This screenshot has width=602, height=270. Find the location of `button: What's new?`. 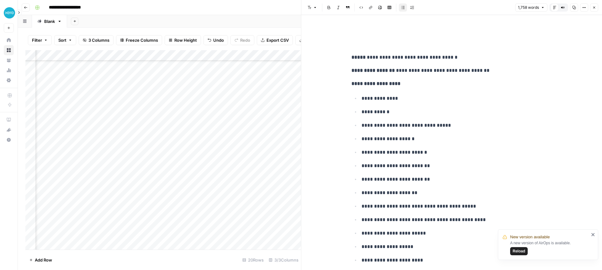

button: What's new? is located at coordinates (9, 130).